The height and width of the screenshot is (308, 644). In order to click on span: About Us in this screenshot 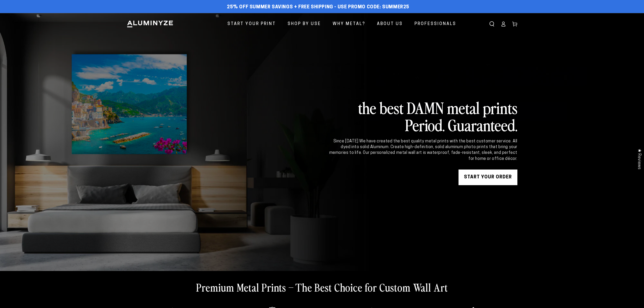, I will do `click(390, 24)`.